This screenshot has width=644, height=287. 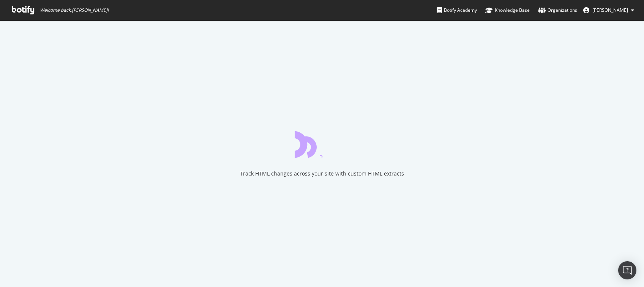 I want to click on div: Organizations, so click(x=557, y=10).